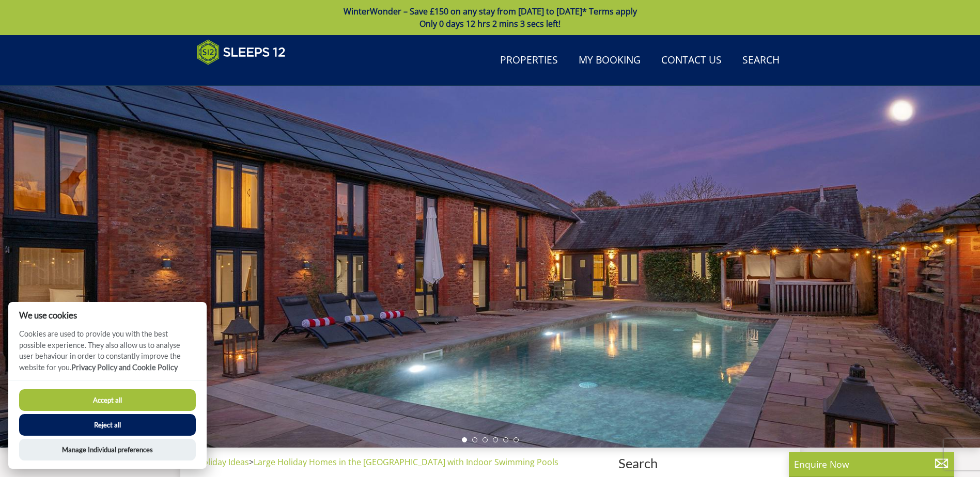 This screenshot has height=477, width=980. What do you see at coordinates (609, 60) in the screenshot?
I see `a: My Booking` at bounding box center [609, 60].